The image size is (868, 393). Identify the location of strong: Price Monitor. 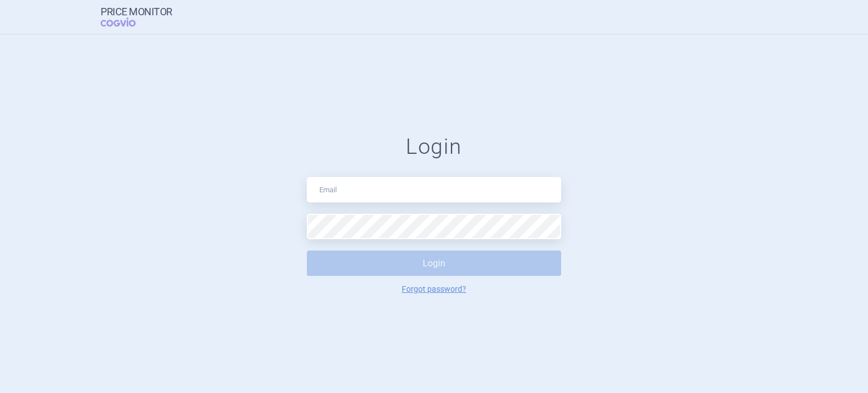
(136, 12).